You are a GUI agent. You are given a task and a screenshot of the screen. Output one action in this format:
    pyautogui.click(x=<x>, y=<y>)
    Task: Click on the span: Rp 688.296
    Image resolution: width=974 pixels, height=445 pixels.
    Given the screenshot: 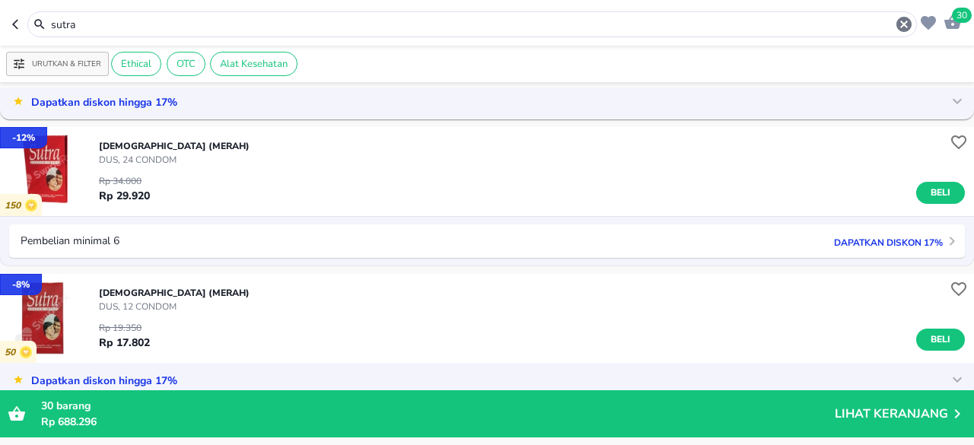 What is the action you would take?
    pyautogui.click(x=68, y=421)
    